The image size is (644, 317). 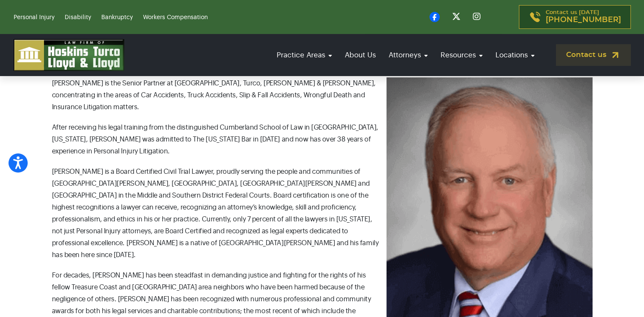 What do you see at coordinates (175, 17) in the screenshot?
I see `a: Workers Compensation` at bounding box center [175, 17].